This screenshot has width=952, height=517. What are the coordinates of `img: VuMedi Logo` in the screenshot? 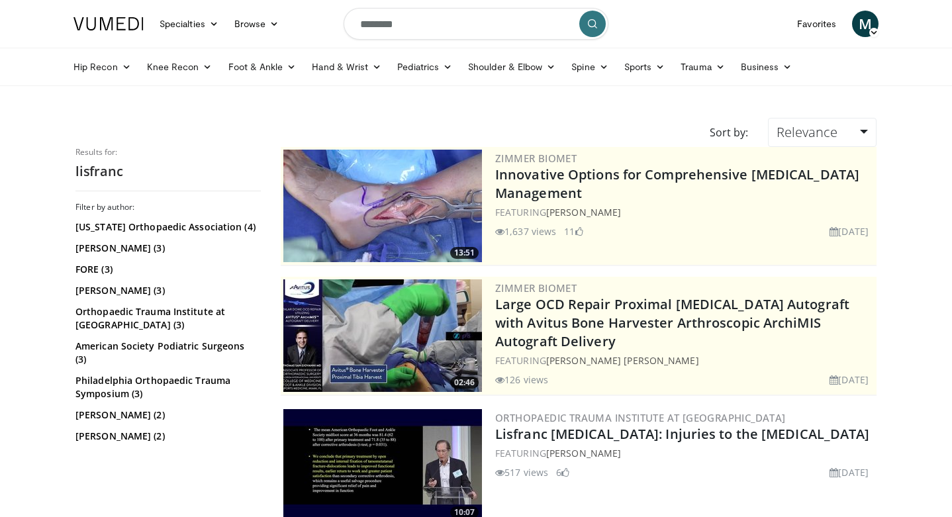 It's located at (109, 24).